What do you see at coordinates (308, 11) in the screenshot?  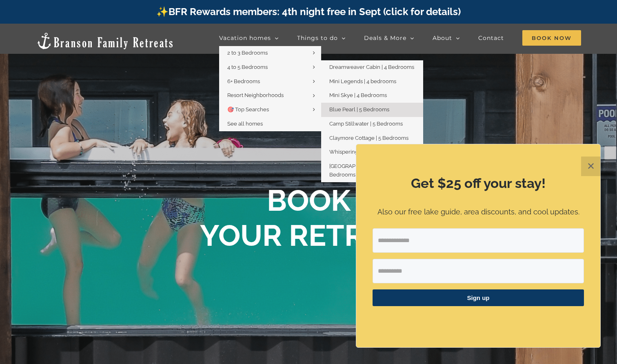 I see `a: ✨BFR Rewards members: 4th night free in Sept (click for details)` at bounding box center [308, 11].